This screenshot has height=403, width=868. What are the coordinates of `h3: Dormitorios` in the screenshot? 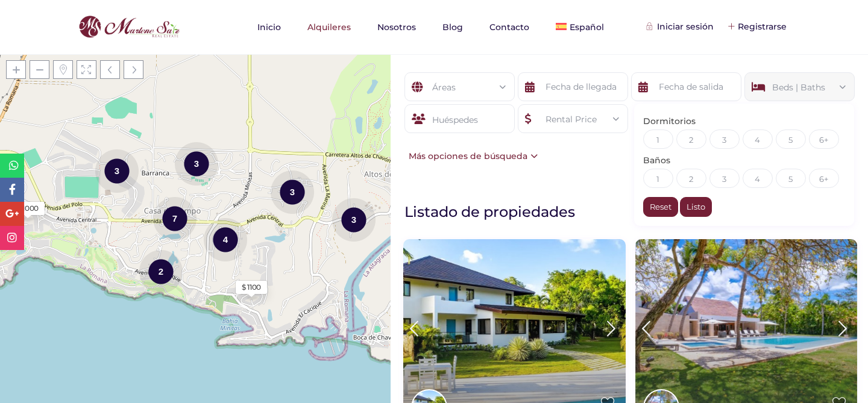 It's located at (744, 121).